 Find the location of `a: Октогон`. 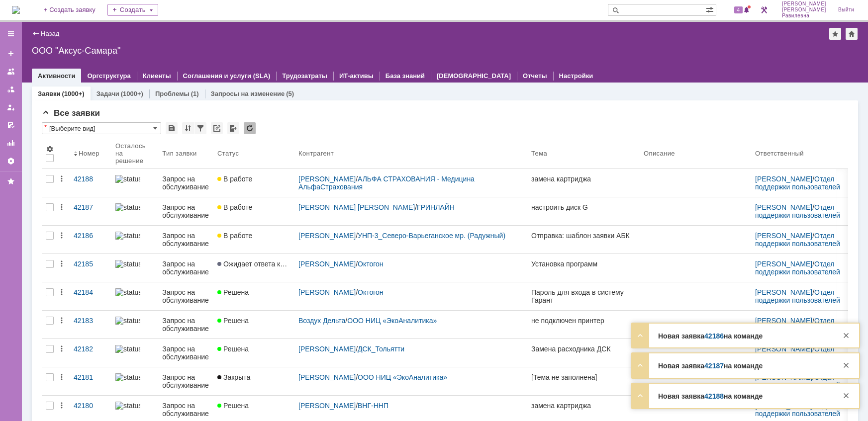

a: Октогон is located at coordinates (371, 264).